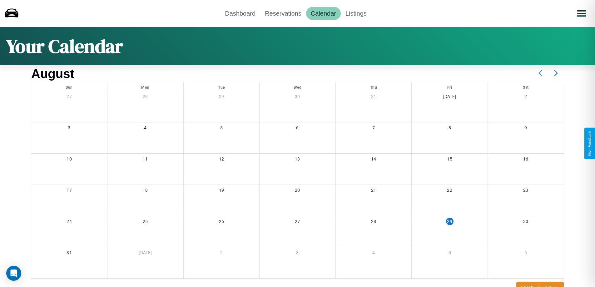 The image size is (595, 287). What do you see at coordinates (69, 160) in the screenshot?
I see `div: 10` at bounding box center [69, 160].